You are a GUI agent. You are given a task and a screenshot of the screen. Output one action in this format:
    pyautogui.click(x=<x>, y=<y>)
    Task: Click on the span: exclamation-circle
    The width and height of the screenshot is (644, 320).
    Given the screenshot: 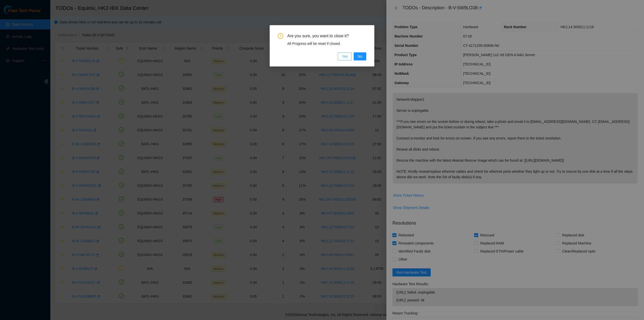 What is the action you would take?
    pyautogui.click(x=280, y=36)
    